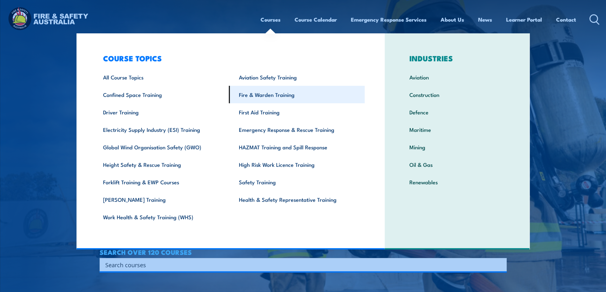 The image size is (606, 292). Describe the element at coordinates (315, 19) in the screenshot. I see `a: Course Calendar` at that location.